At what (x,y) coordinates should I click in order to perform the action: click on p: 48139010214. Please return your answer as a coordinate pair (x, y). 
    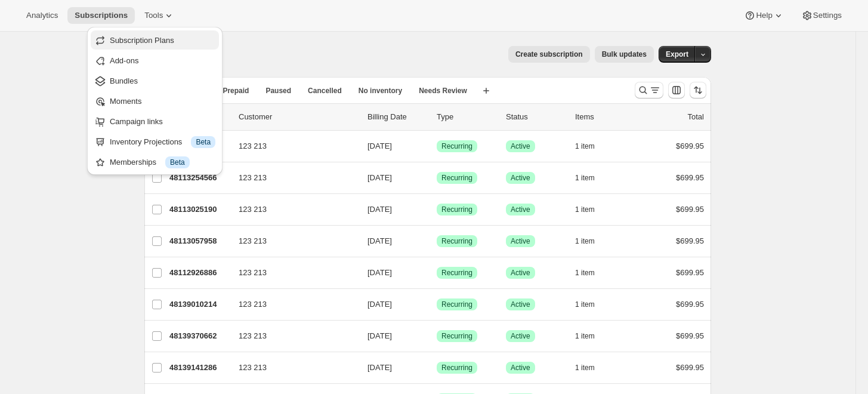
    Looking at the image, I should click on (200, 304).